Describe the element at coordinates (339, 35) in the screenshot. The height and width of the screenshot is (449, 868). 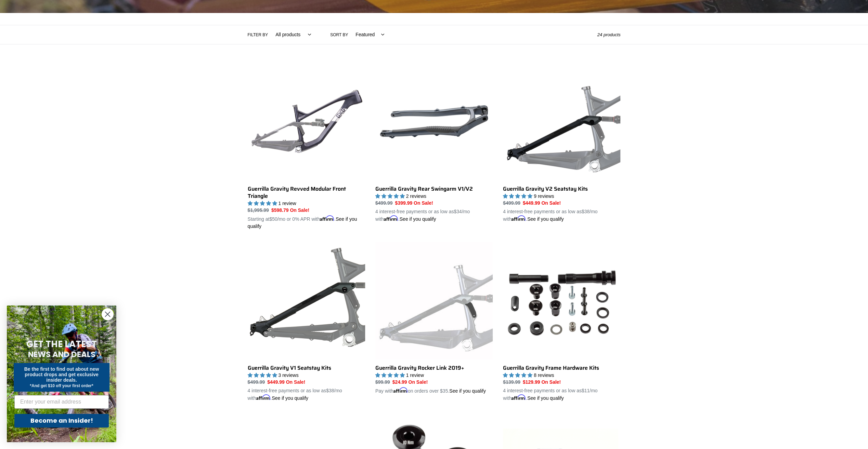
I see `label: Sort by` at that location.